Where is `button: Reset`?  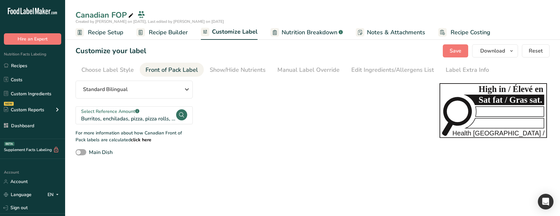
button: Reset is located at coordinates (536, 51).